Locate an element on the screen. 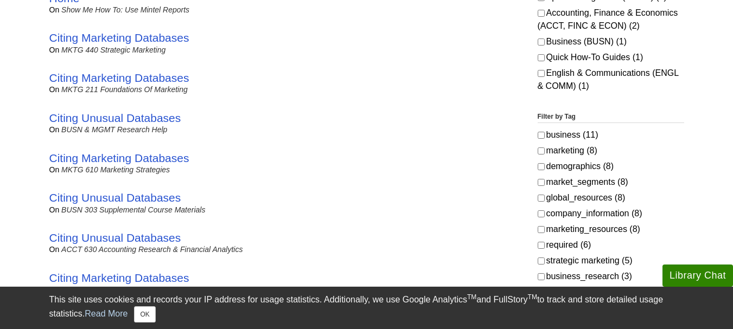 This screenshot has width=733, height=329. label: English & Communications (ENGL & COMM) (1) is located at coordinates (611, 80).